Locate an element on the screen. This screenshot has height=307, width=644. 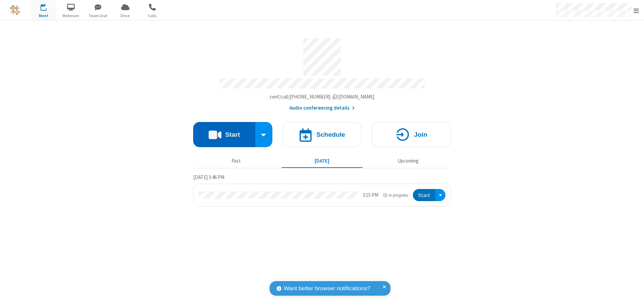
button: Join is located at coordinates (411, 134).